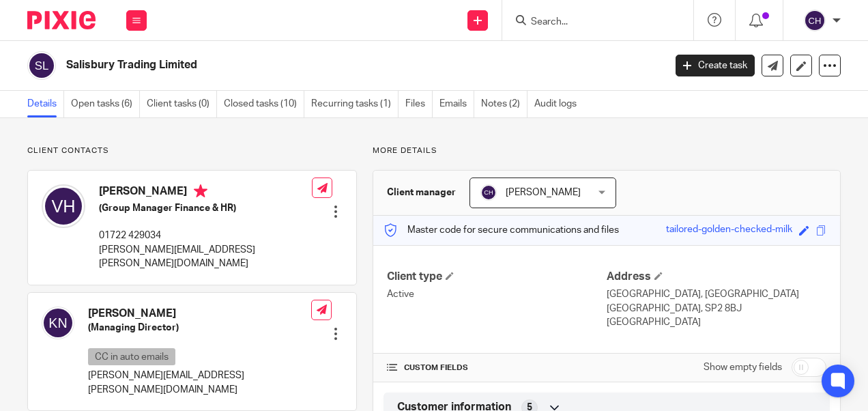 The image size is (868, 411). Describe the element at coordinates (501, 230) in the screenshot. I see `p: Master code for secure communications and files` at that location.